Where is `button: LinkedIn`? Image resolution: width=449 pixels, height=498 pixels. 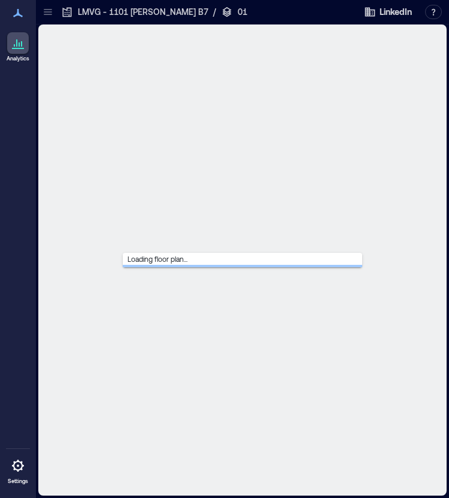 button: LinkedIn is located at coordinates (388, 12).